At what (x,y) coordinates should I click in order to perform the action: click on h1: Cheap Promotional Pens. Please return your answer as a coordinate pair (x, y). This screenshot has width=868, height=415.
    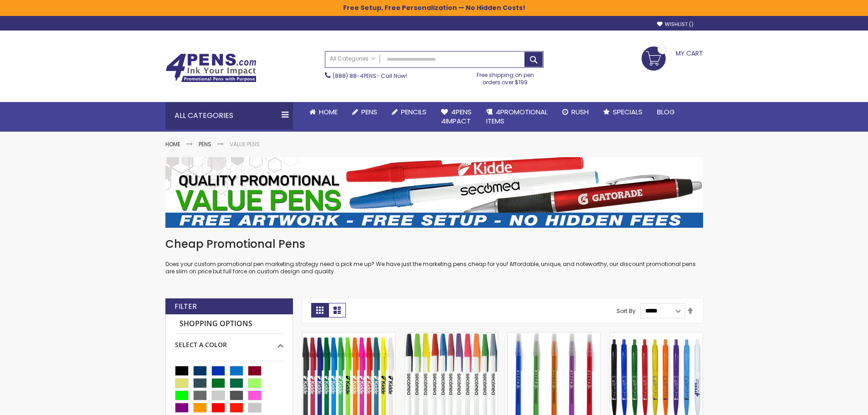
    Looking at the image, I should click on (434, 244).